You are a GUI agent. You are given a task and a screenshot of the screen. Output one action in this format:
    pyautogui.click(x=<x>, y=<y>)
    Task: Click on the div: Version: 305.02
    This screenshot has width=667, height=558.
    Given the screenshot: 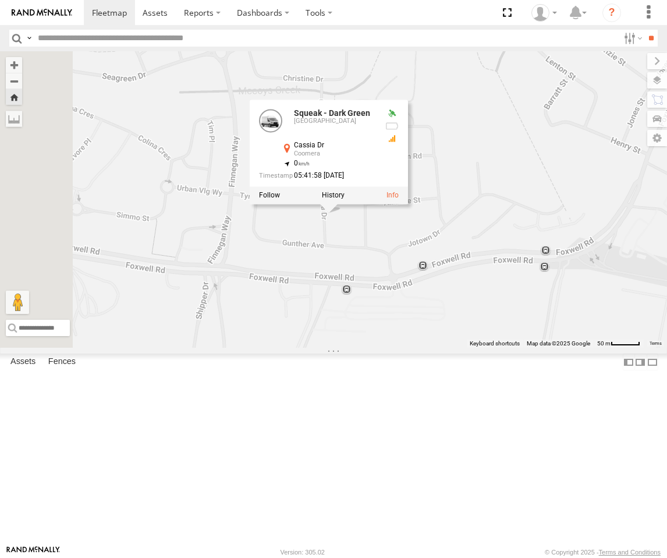 What is the action you would take?
    pyautogui.click(x=303, y=552)
    